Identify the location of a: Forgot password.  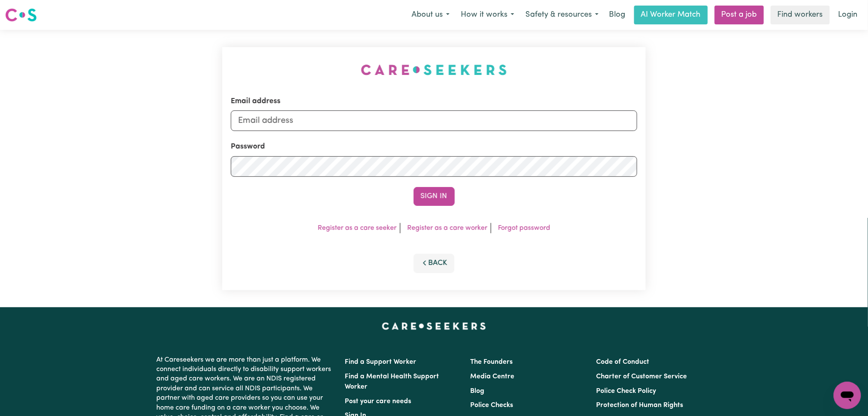
(524, 228).